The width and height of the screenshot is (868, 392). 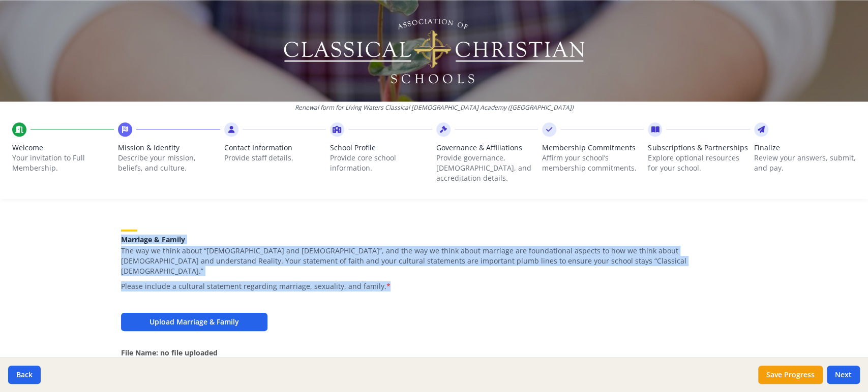 What do you see at coordinates (487, 148) in the screenshot?
I see `span: Governance & Affiliations` at bounding box center [487, 148].